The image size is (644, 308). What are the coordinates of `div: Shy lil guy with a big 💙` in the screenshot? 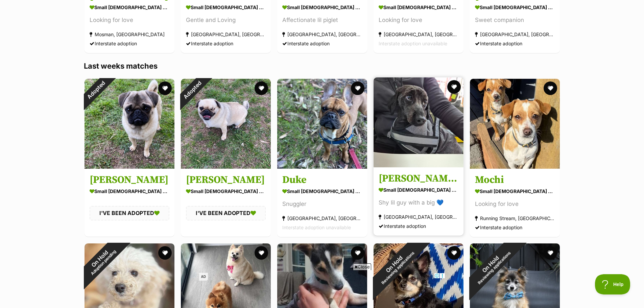 It's located at (419, 203).